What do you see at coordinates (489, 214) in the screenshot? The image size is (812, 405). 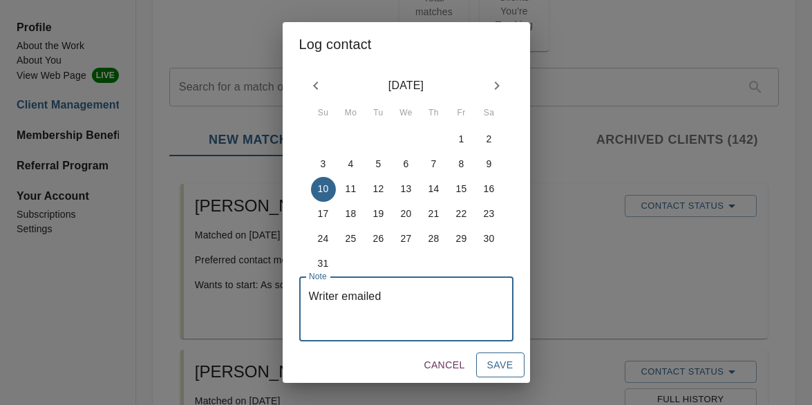 I see `p: 23` at bounding box center [489, 214].